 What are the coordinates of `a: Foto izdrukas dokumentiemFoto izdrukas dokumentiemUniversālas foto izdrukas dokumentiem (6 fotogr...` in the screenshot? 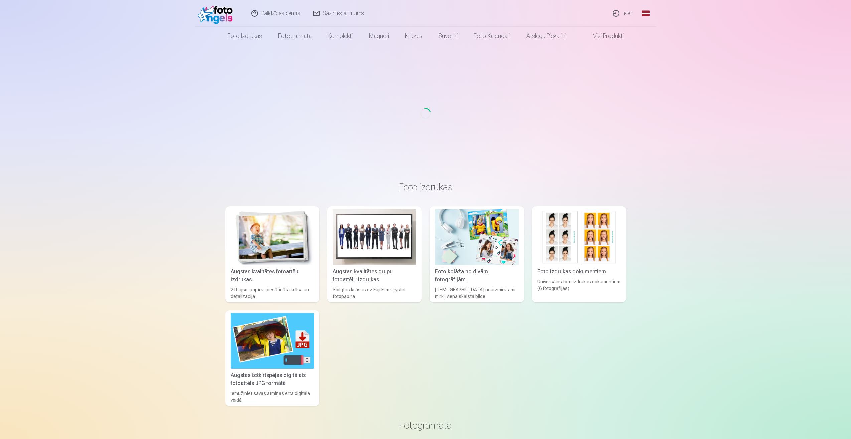 It's located at (579, 254).